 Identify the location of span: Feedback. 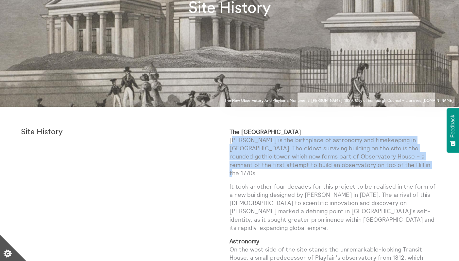
(453, 126).